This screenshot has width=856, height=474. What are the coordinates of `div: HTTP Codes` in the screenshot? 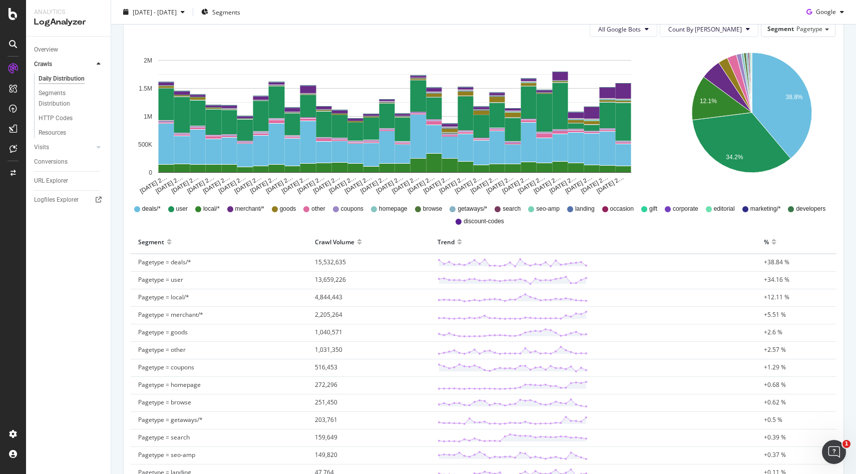 It's located at (56, 118).